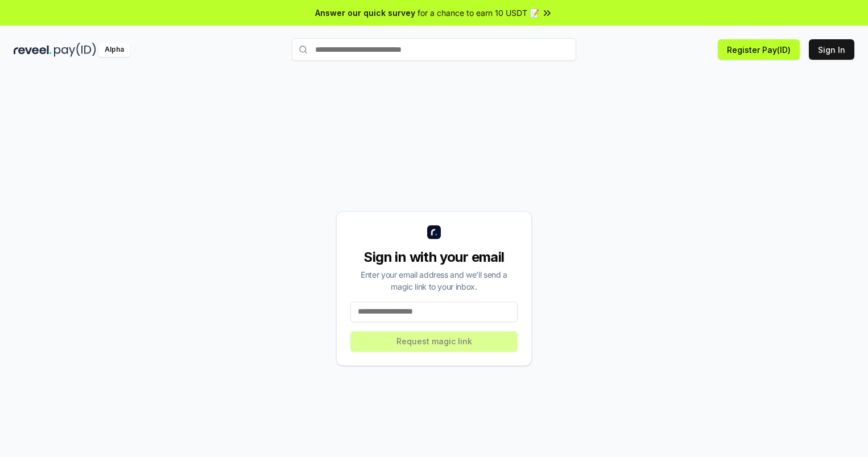 The height and width of the screenshot is (457, 868). Describe the element at coordinates (831, 49) in the screenshot. I see `button: Sign In` at that location.